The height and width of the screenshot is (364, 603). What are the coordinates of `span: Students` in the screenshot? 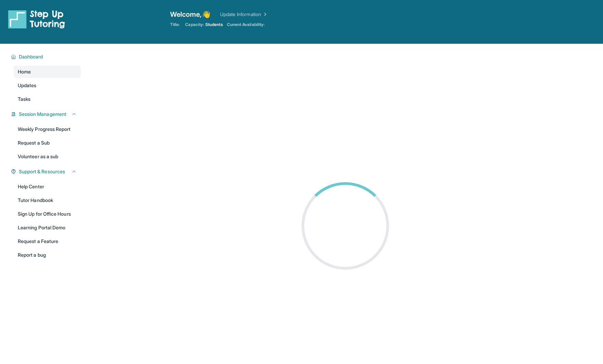 It's located at (214, 25).